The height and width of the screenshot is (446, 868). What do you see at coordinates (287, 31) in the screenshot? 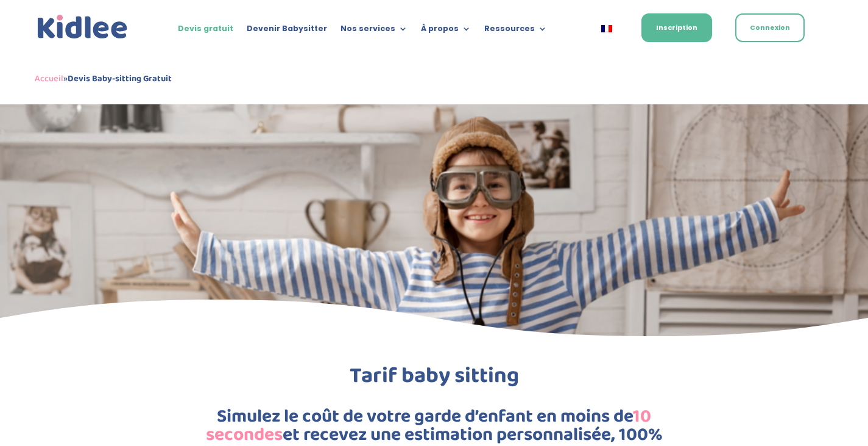
I see `a: Devenir Babysitter` at bounding box center [287, 31].